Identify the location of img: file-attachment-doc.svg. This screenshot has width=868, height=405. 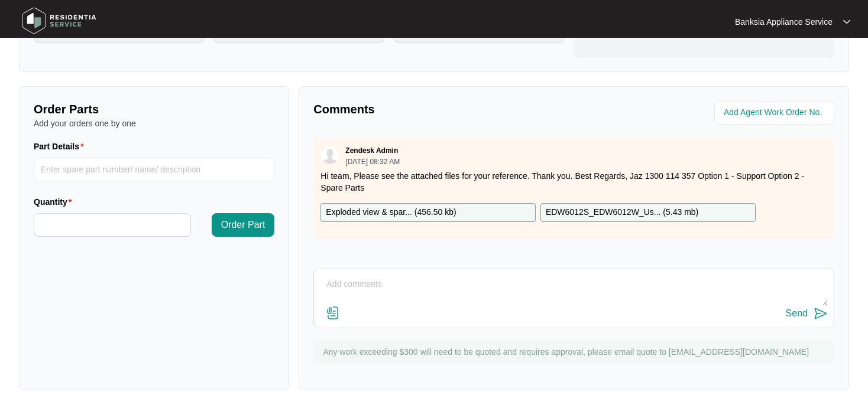
(333, 313).